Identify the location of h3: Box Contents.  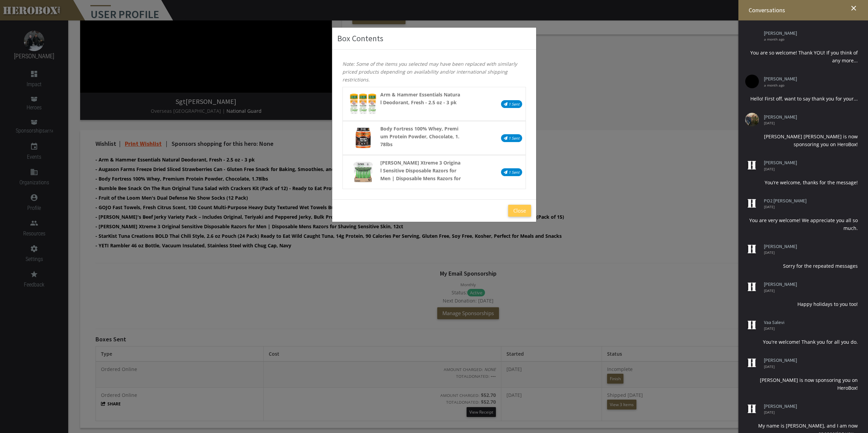
(434, 38).